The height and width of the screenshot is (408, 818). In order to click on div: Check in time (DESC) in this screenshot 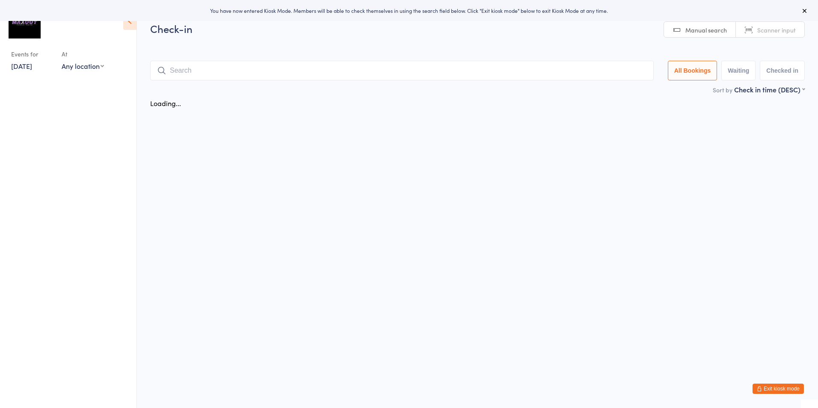, I will do `click(769, 89)`.